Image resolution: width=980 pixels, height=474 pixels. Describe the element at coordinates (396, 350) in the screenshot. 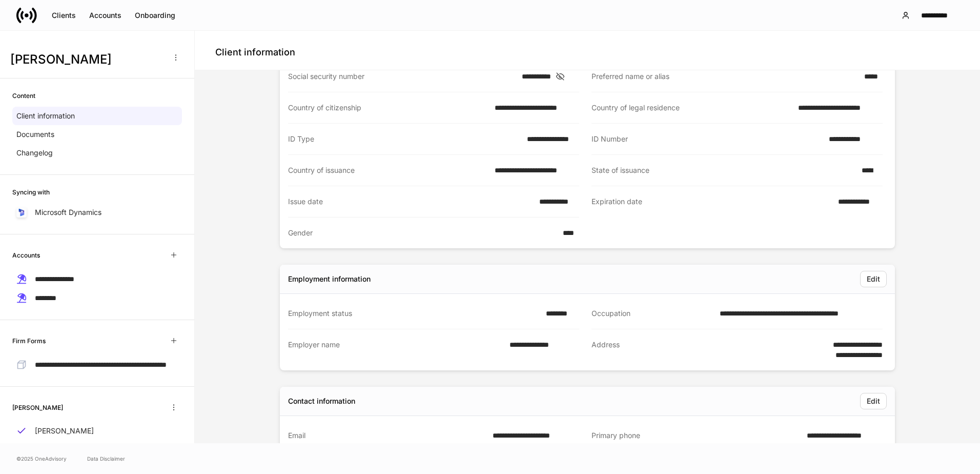

I see `div: Employer name` at that location.